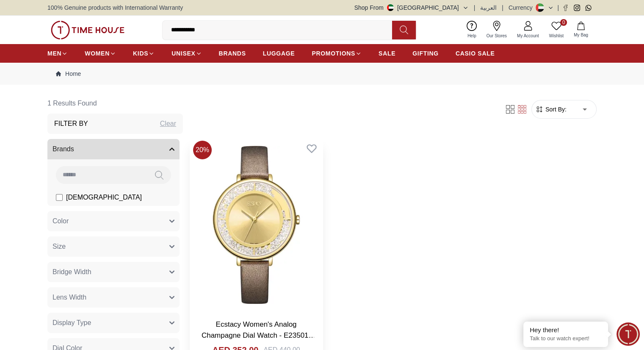 The height and width of the screenshot is (350, 644). What do you see at coordinates (256, 225) in the screenshot?
I see `img: Ecstacy Women's Analog Champagne Dial Watch - E23501-GLDC` at bounding box center [256, 225].